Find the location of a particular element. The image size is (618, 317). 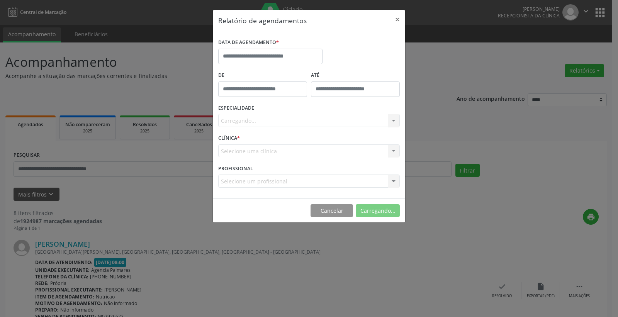

button: Carregando... is located at coordinates (378, 211).